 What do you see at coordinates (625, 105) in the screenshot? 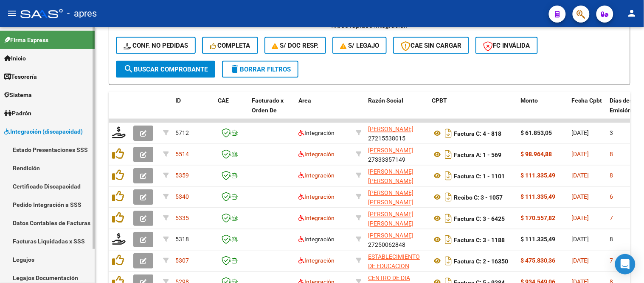
I see `span: Días desde Emisión` at bounding box center [625, 105].